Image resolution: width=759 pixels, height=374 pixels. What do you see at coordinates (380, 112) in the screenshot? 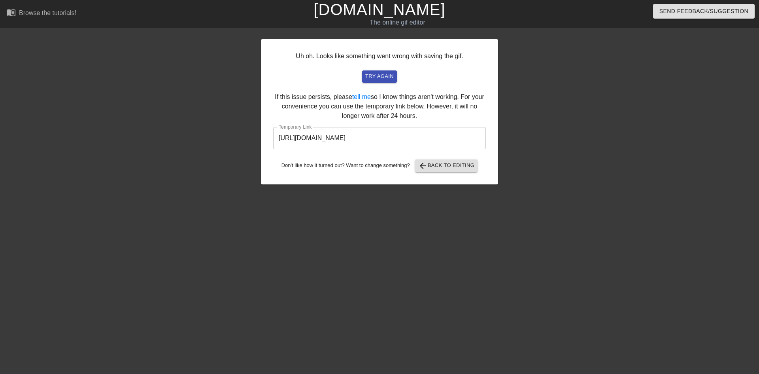
I see `div: Uh oh. Looks like something went wrong with saving the gif. If this issue persists, please so I k...` at bounding box center [380, 112].